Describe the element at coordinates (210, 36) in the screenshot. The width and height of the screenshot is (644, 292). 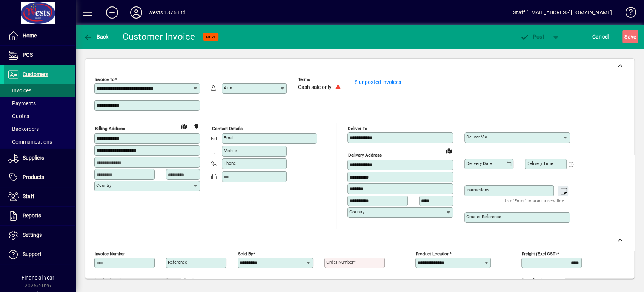
I see `span: NEW` at that location.